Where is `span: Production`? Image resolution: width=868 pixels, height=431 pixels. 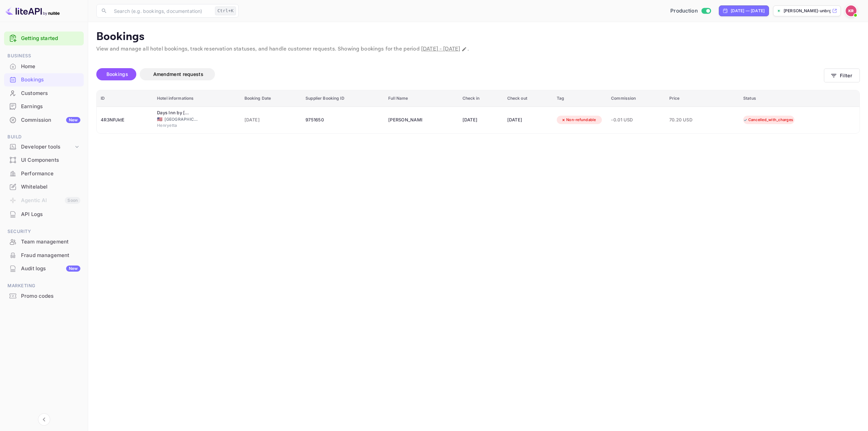
span: Production is located at coordinates (684, 11).